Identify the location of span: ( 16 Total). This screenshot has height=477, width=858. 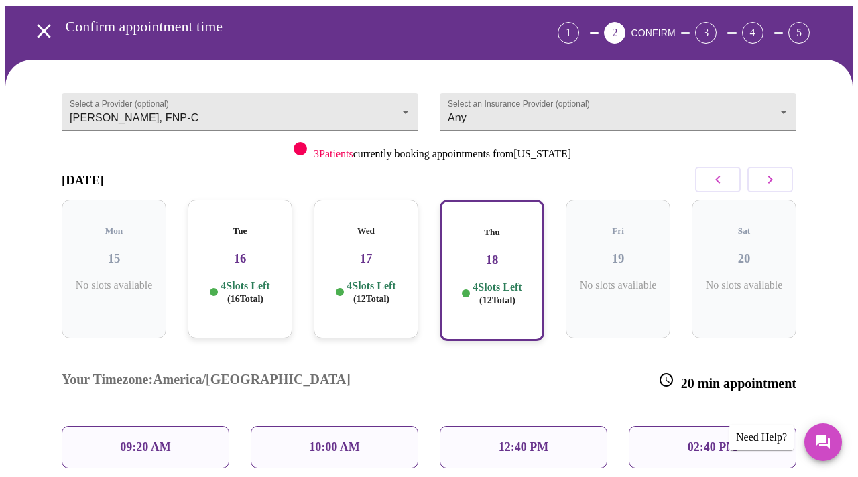
(245, 299).